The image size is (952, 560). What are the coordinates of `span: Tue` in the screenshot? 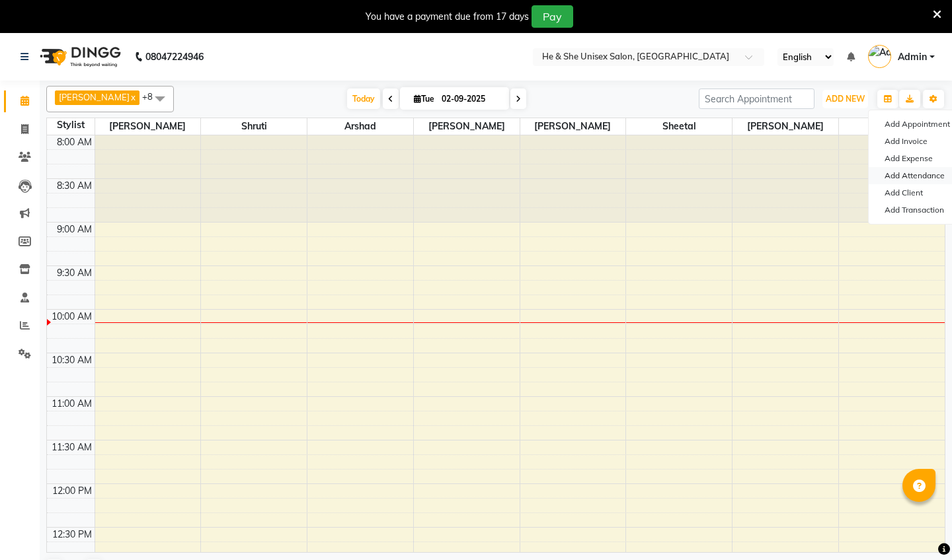 It's located at (424, 98).